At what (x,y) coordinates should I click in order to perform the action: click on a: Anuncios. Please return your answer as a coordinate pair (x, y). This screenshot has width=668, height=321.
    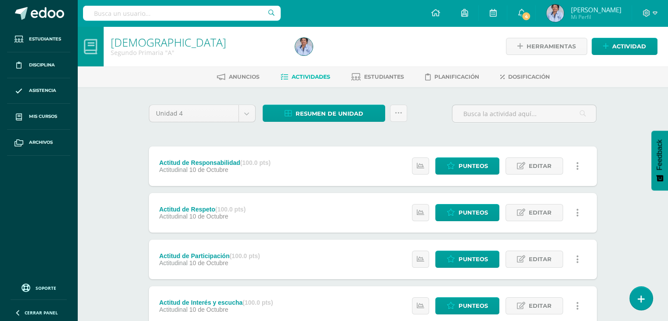
    Looking at the image, I should click on (238, 77).